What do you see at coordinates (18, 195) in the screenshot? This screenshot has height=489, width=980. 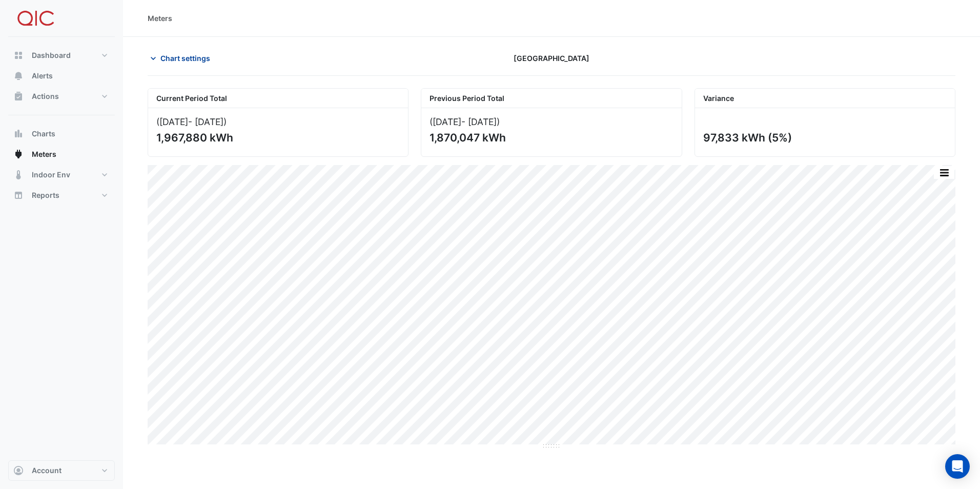 I see `app-icon: Reports` at bounding box center [18, 195].